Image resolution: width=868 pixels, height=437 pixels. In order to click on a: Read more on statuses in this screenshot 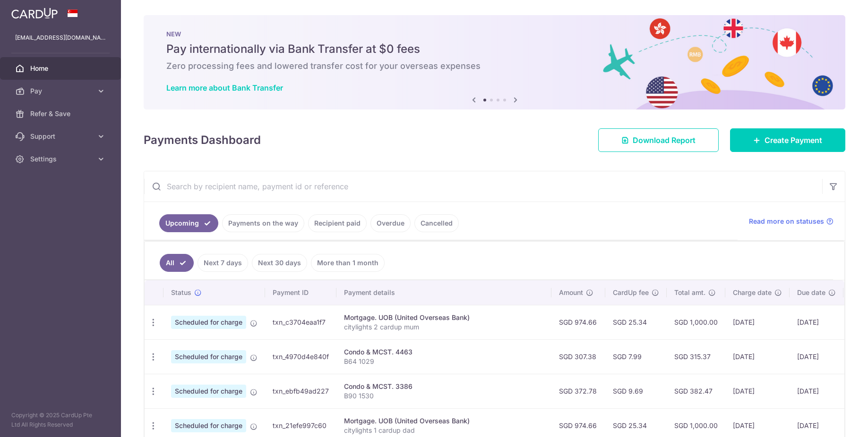, I will do `click(791, 221)`.